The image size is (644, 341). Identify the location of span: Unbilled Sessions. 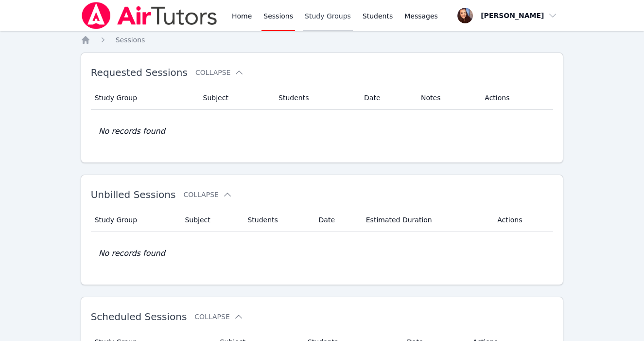
(134, 195).